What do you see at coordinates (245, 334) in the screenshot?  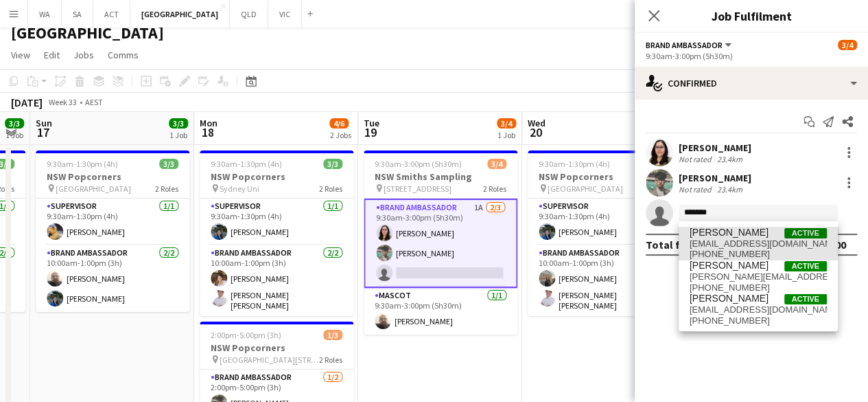 I see `span: 2:00pm-5:00pm (3h)` at bounding box center [245, 334].